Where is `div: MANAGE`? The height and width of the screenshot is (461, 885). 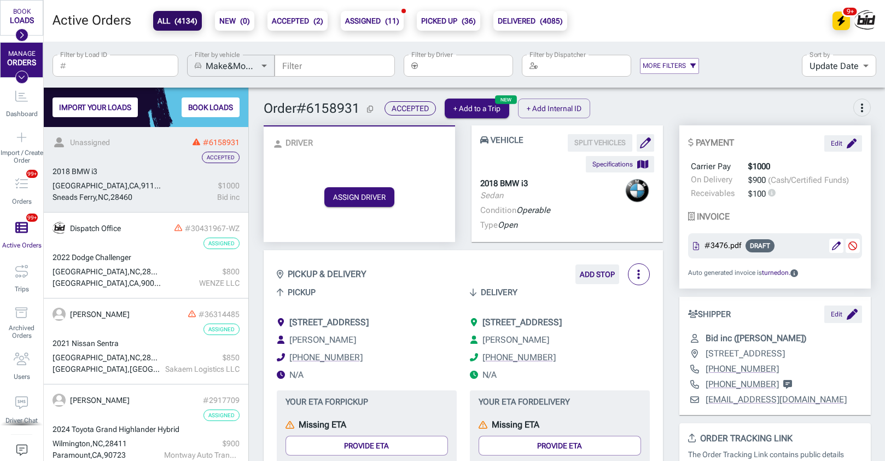
div: MANAGE is located at coordinates (22, 54).